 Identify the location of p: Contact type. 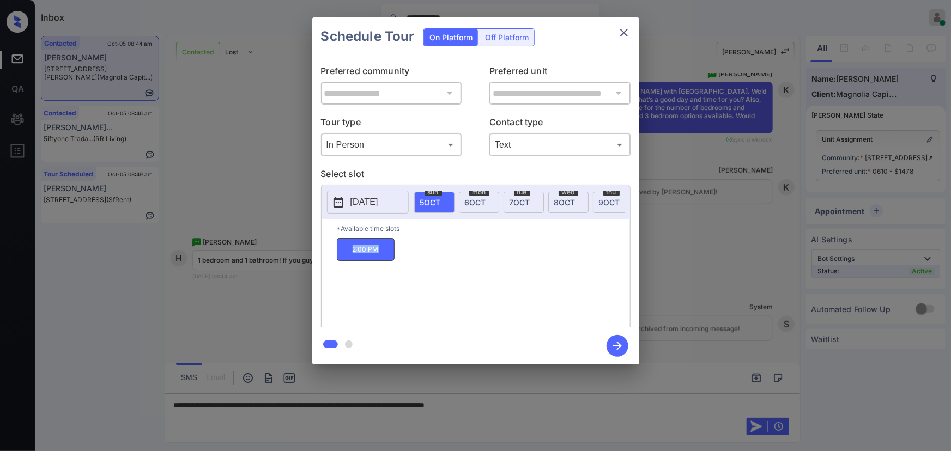
(560, 124).